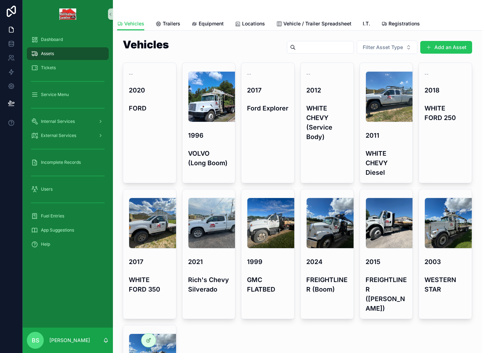 This screenshot has height=353, width=482. I want to click on a: Dashboard, so click(68, 40).